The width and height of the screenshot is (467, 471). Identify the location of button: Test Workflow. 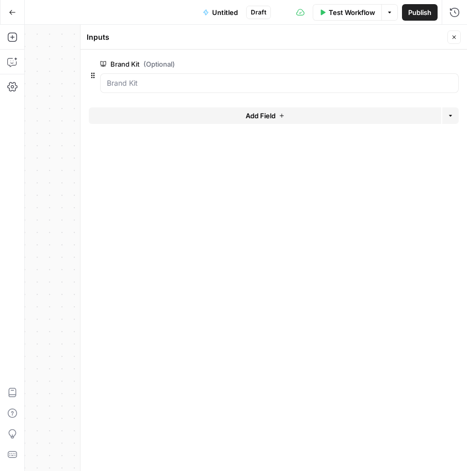
(347, 12).